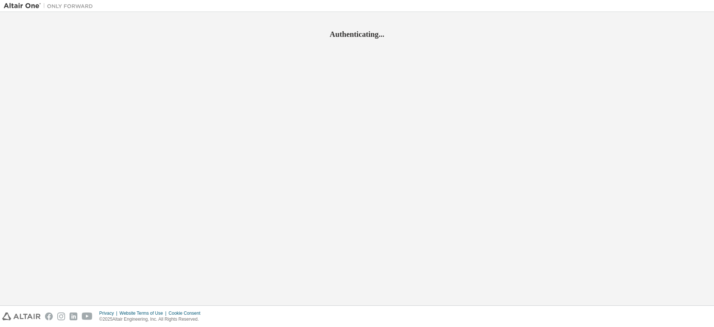 The height and width of the screenshot is (327, 714). Describe the element at coordinates (186, 313) in the screenshot. I see `div: Cookie Consent` at that location.